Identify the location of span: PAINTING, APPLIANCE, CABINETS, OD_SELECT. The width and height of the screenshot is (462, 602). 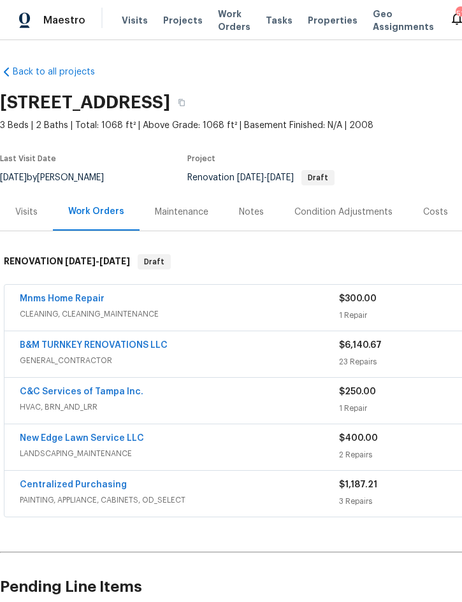
(179, 500).